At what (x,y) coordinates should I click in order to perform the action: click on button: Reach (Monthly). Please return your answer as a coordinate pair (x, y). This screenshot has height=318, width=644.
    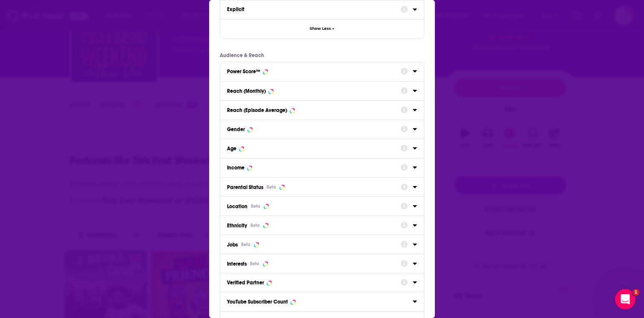
    Looking at the image, I should click on (314, 90).